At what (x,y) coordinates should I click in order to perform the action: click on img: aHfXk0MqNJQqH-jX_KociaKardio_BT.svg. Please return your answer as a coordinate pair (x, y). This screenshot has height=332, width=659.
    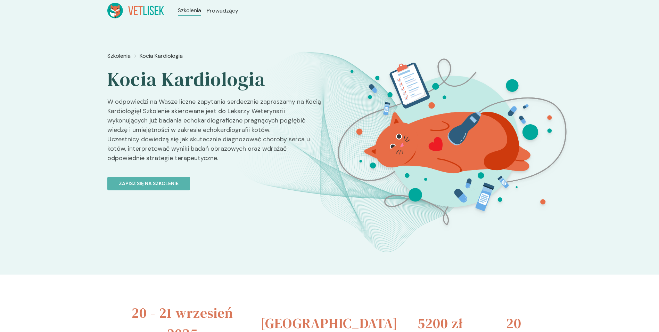
    Looking at the image, I should click on (452, 141).